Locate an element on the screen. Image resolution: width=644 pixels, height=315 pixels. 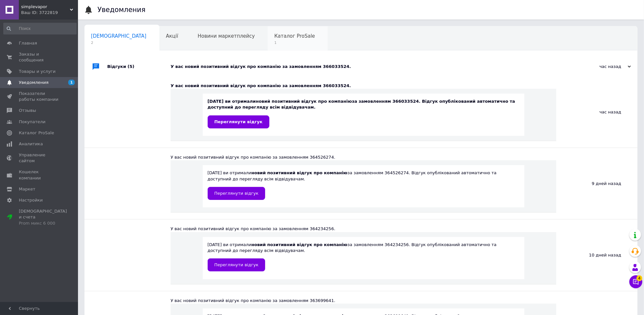
div: У вас новий позитивний відгук про компанію за замовленням 364234256. is located at coordinates (363, 229).